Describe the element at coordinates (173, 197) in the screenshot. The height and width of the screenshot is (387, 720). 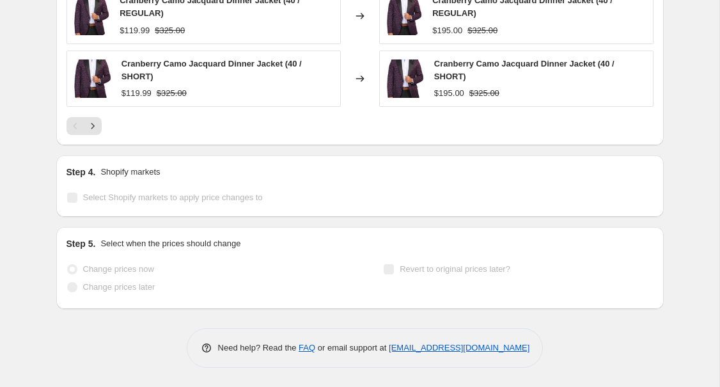
I see `span: Select Shopify markets to apply price changes to` at that location.